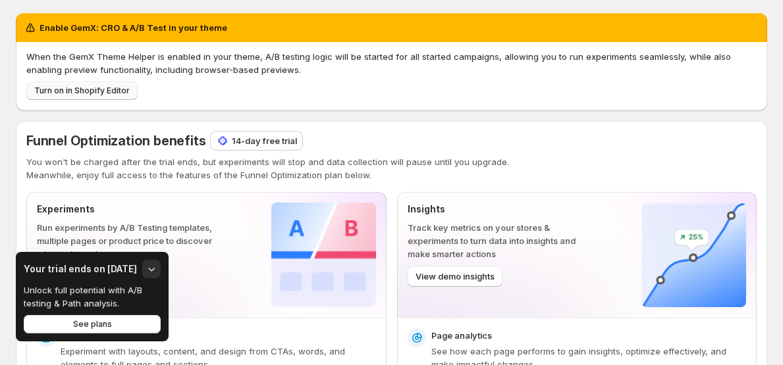 The height and width of the screenshot is (365, 783). What do you see at coordinates (455, 276) in the screenshot?
I see `span: View demo insights` at bounding box center [455, 276].